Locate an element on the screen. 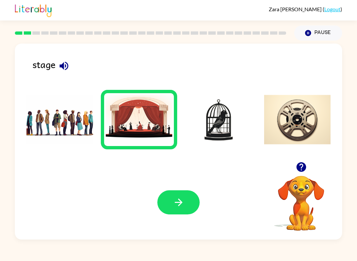 The height and width of the screenshot is (261, 357). video: Your browser must support playing .mp4 files to use Literably. Please try using another browser. is located at coordinates (301, 199).